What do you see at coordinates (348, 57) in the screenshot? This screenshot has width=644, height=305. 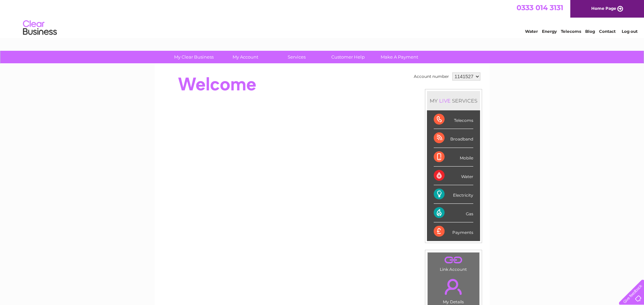 I see `a: Customer Help` at bounding box center [348, 57].